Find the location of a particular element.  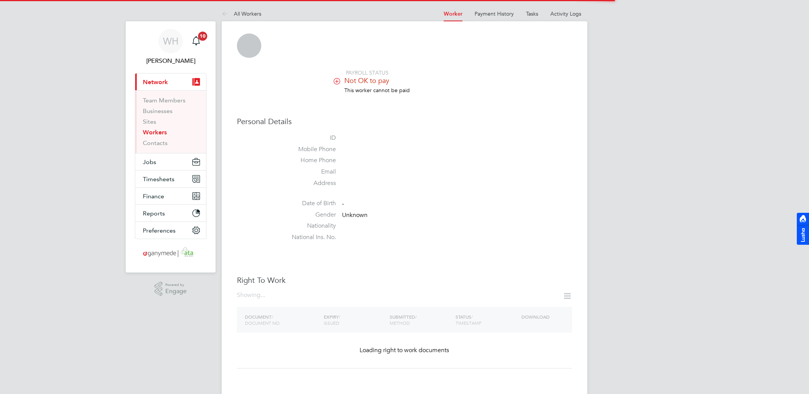

button: Finance is located at coordinates (171, 196).